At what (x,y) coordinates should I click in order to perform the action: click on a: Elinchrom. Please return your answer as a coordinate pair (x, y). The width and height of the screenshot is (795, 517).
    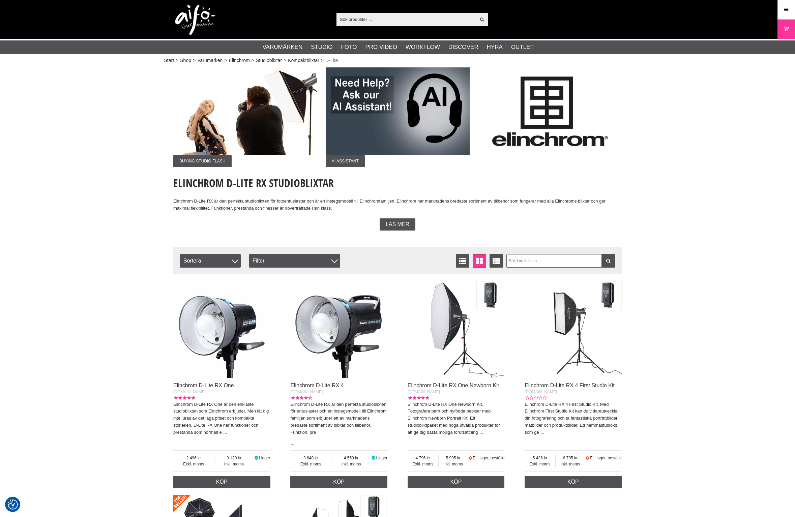
    Looking at the image, I should click on (239, 60).